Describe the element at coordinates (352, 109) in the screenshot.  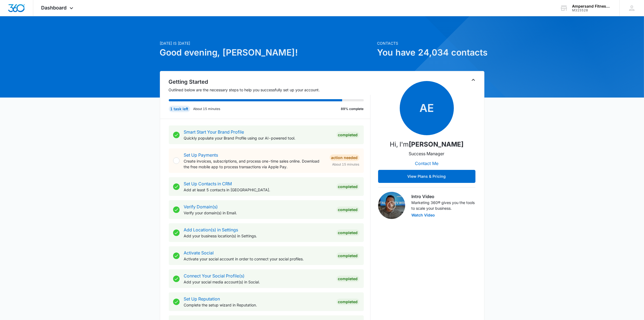
I see `p: 89% complete` at that location.